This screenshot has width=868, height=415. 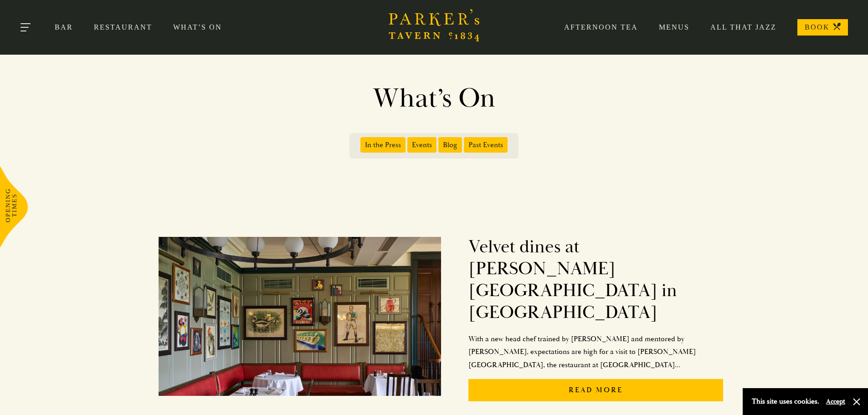 What do you see at coordinates (596, 390) in the screenshot?
I see `p: Read More` at bounding box center [596, 390].